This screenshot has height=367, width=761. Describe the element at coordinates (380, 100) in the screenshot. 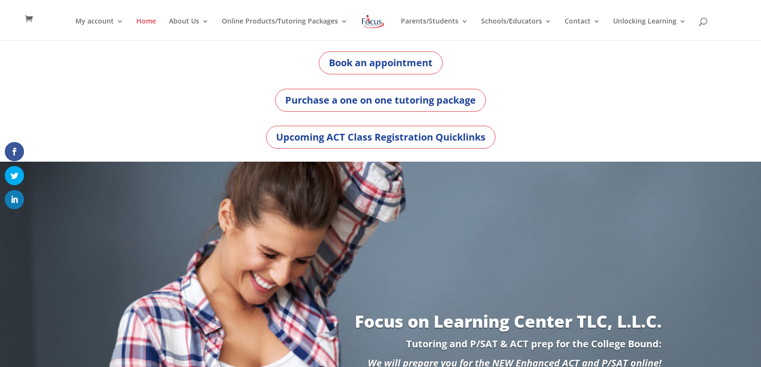

I see `a: Purchase a one on one tutoring package` at that location.